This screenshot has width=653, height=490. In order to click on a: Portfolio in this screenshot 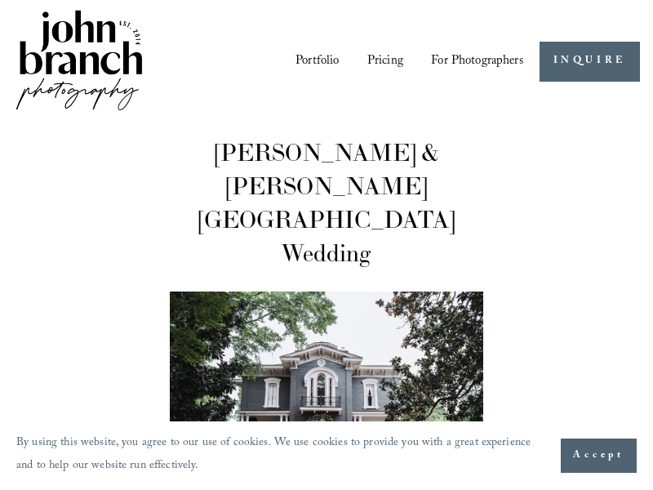, I will do `click(317, 61)`.